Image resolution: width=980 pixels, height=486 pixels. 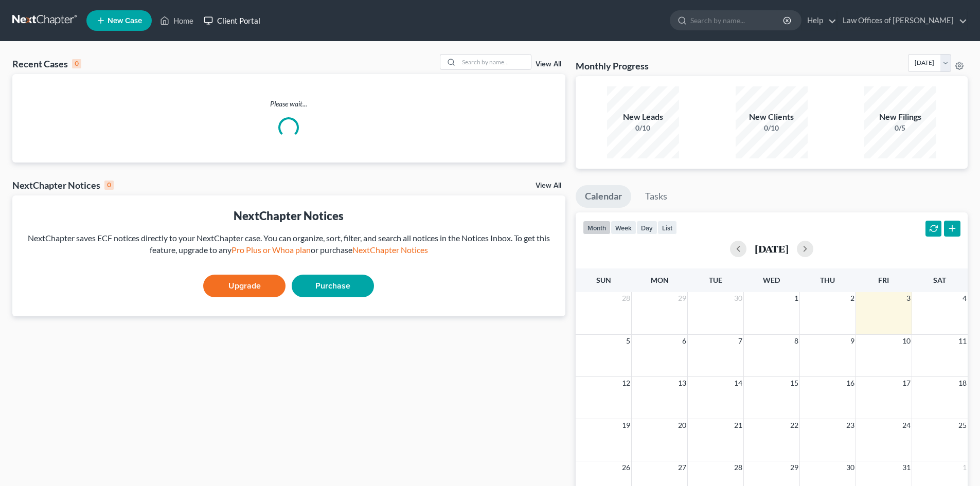 What do you see at coordinates (850, 383) in the screenshot?
I see `span: 16` at bounding box center [850, 383].